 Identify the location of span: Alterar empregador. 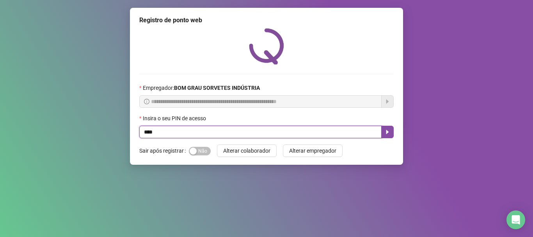
(313, 151).